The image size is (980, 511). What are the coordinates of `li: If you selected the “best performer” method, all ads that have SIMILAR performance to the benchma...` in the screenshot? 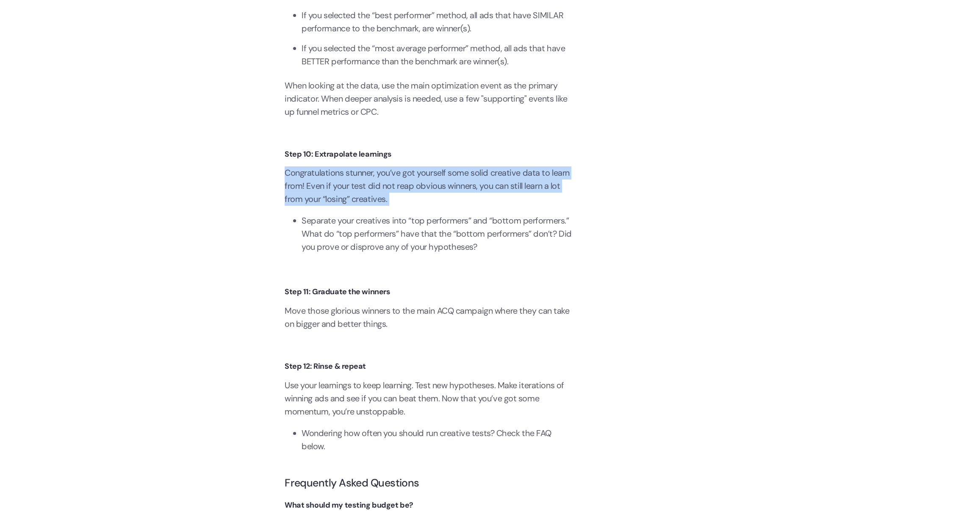 It's located at (437, 22).